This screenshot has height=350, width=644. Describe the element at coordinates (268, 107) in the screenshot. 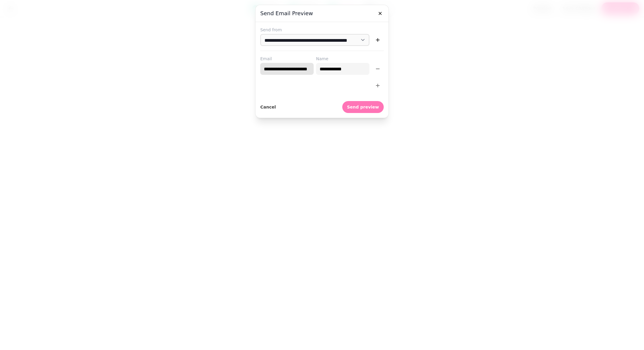

I see `button: Cancel` at that location.